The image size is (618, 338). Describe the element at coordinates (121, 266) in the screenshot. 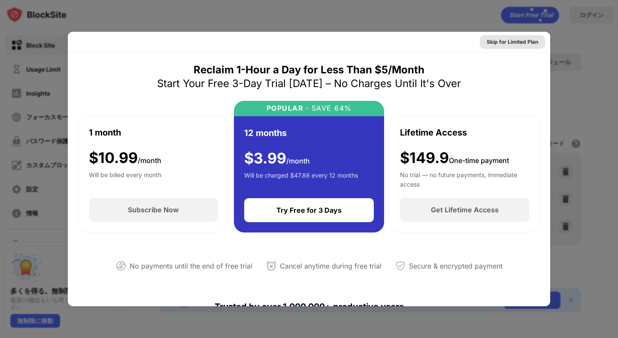

I see `img: not-paying` at that location.